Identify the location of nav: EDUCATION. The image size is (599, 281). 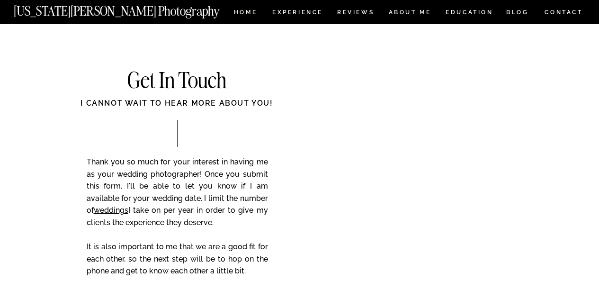
(470, 13).